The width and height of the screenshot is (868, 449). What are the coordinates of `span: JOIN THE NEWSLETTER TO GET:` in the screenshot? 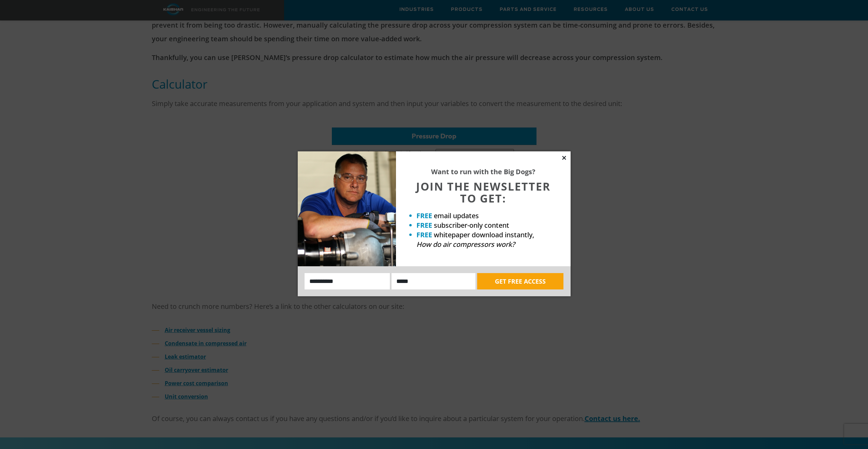 It's located at (483, 192).